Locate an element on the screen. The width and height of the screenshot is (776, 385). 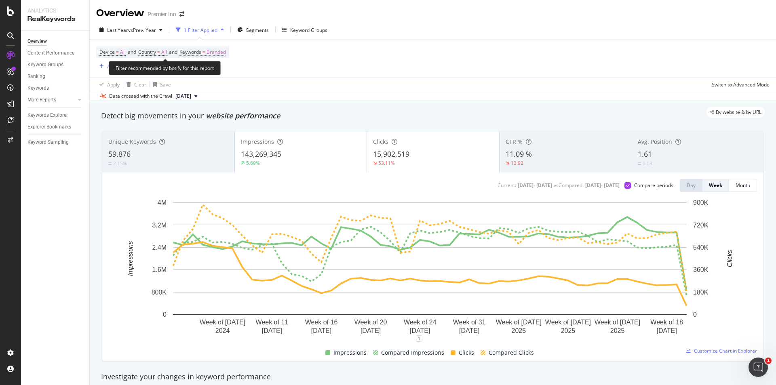
div: 13.92 is located at coordinates (517, 163).